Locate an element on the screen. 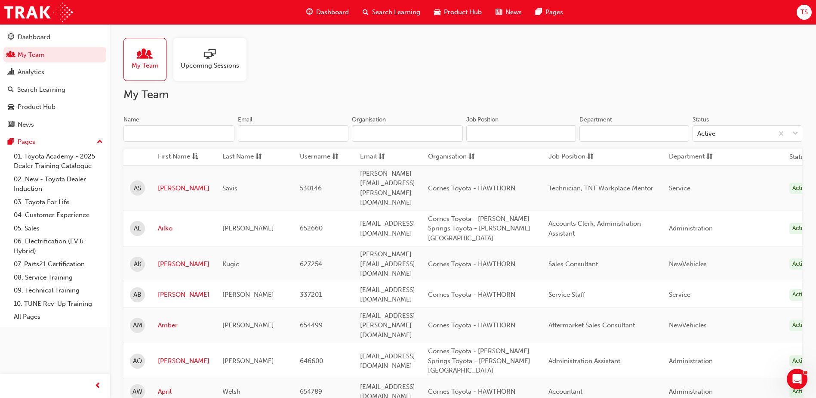 This screenshot has width=816, height=398. button: Departmentsorting-icon is located at coordinates (693, 157).